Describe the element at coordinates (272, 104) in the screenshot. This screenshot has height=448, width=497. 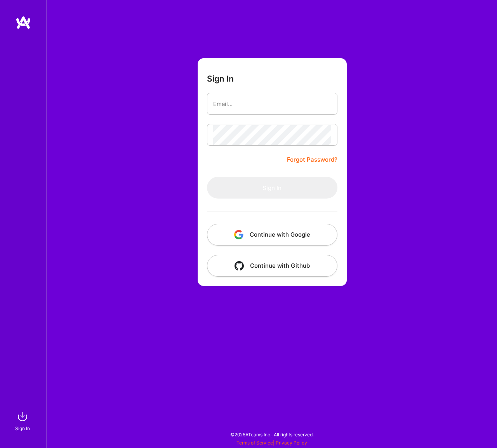
I see `input: Email...` at that location.